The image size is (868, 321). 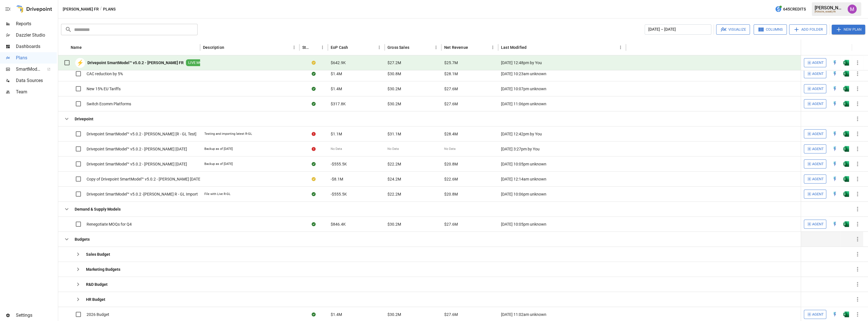 I want to click on b: Sales Budget, so click(x=98, y=254).